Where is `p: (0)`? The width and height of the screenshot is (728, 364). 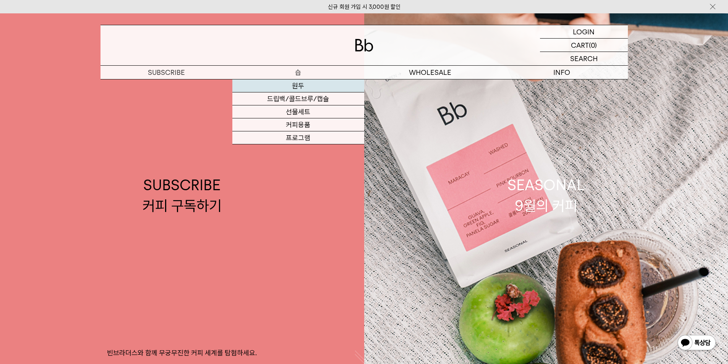
p: (0) is located at coordinates (593, 45).